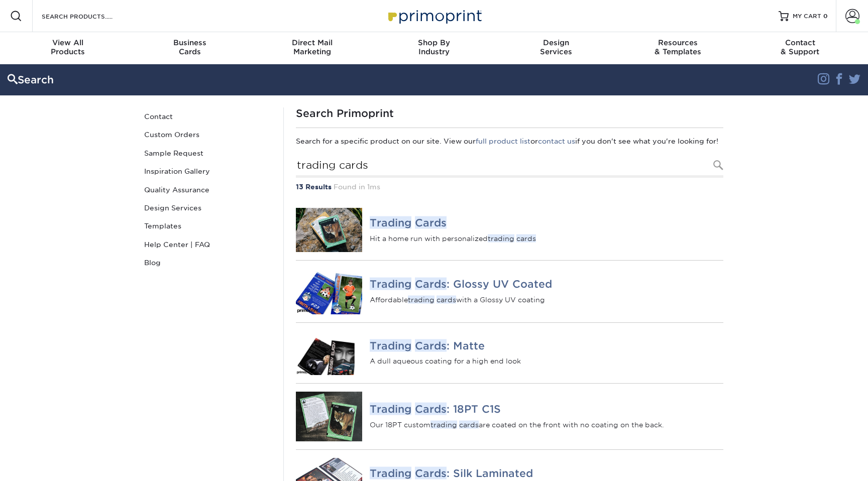 This screenshot has height=481, width=868. What do you see at coordinates (547, 410) in the screenshot?
I see `h4: : 18PT C1S` at bounding box center [547, 410].